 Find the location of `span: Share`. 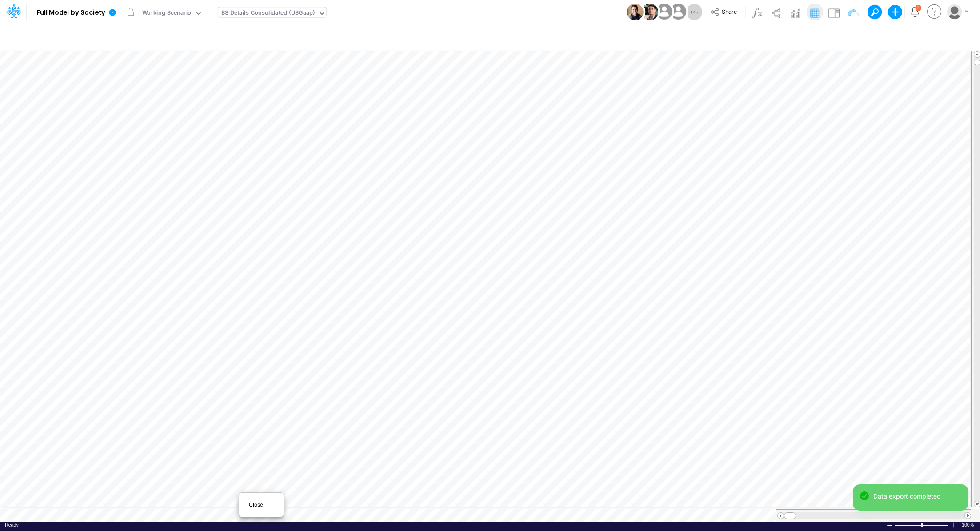

span: Share is located at coordinates (729, 11).